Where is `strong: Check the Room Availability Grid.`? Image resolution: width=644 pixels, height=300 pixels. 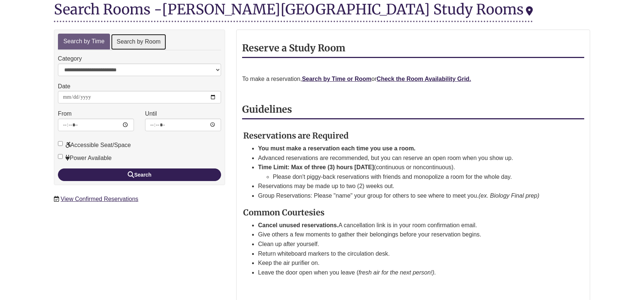 strong: Check the Room Availability Grid. is located at coordinates (424, 79).